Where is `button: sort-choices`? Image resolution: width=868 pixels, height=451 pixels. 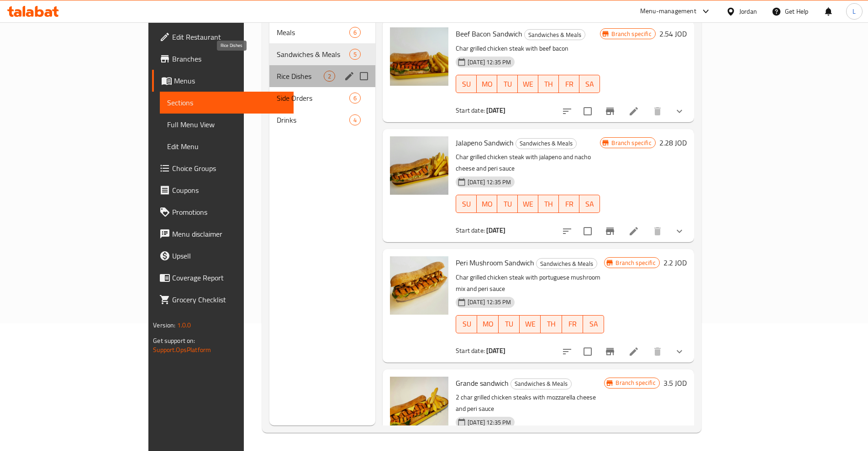 button: sort-choices is located at coordinates (567, 231).